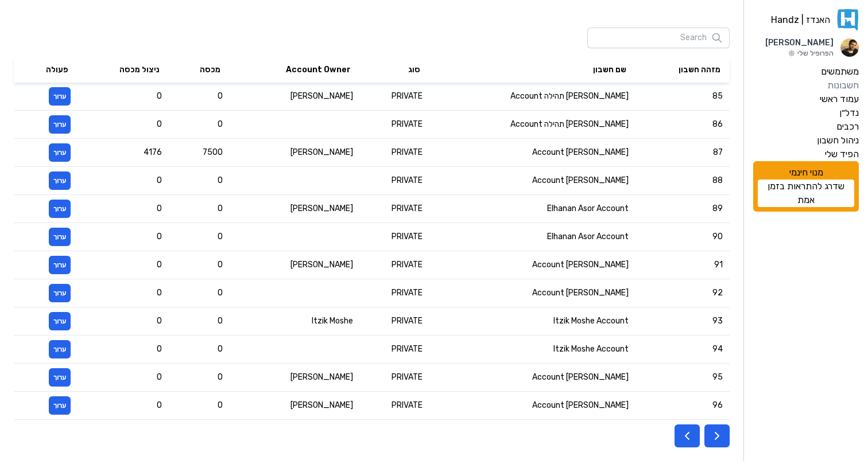 The image size is (868, 472). What do you see at coordinates (683, 321) in the screenshot?
I see `td: 93` at bounding box center [683, 321].